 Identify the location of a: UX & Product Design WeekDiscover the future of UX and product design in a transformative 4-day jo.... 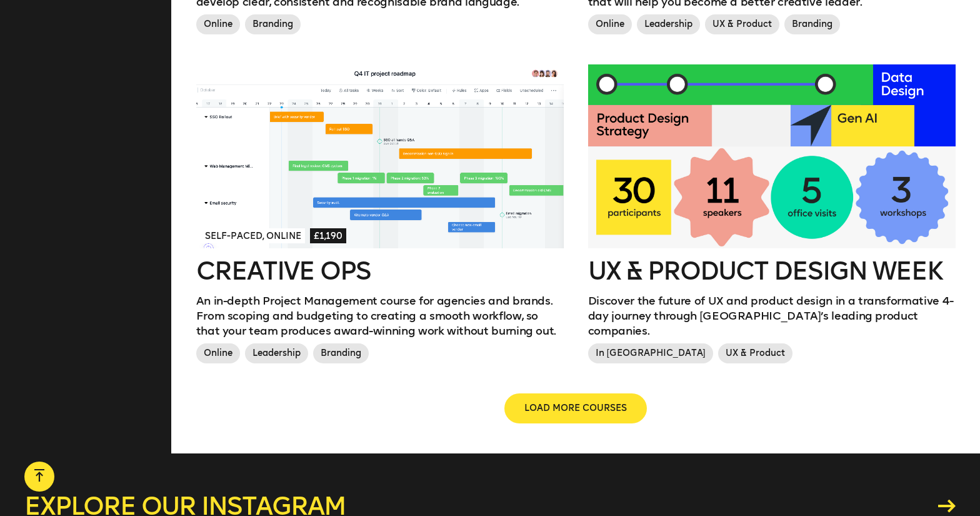
(772, 216).